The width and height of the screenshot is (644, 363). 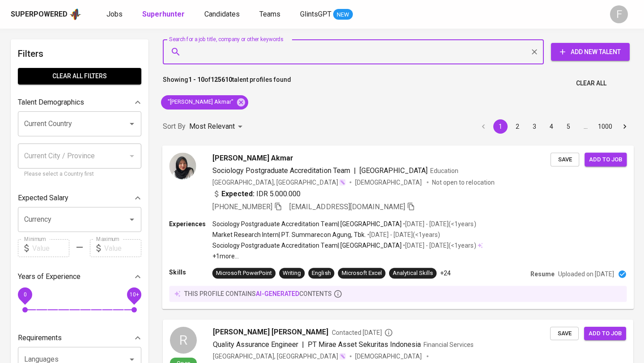 What do you see at coordinates (212, 126) in the screenshot?
I see `p: Most Relevant` at bounding box center [212, 126].